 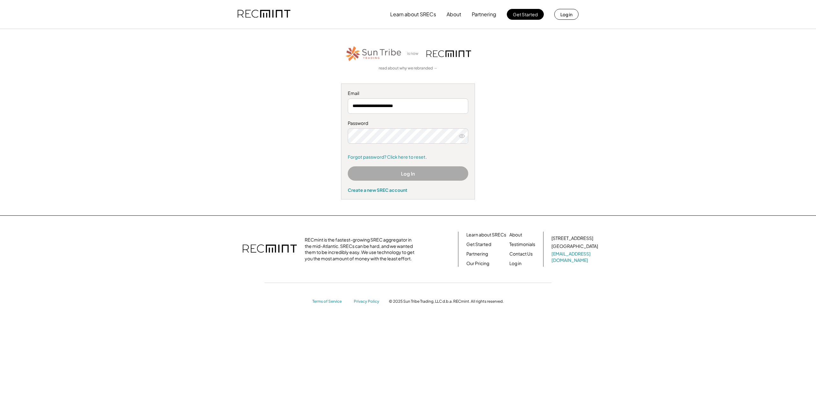 What do you see at coordinates (330, 301) in the screenshot?
I see `a: Terms of Service` at bounding box center [330, 301].